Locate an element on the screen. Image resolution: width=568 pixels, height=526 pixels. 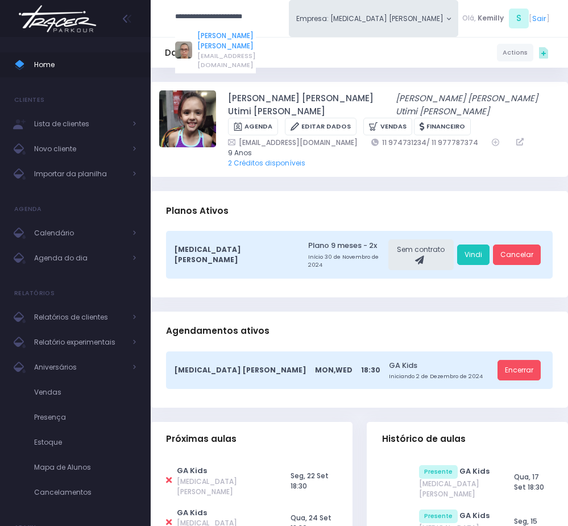
span: Seg, 22 Set 18:30 is located at coordinates (309, 480).